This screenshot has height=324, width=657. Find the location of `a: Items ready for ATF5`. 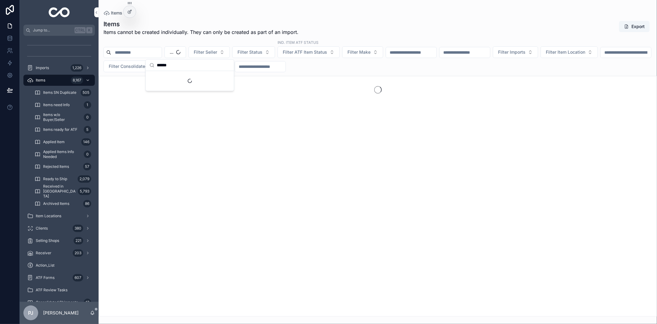

a: Items ready for ATF5 is located at coordinates (63, 129).